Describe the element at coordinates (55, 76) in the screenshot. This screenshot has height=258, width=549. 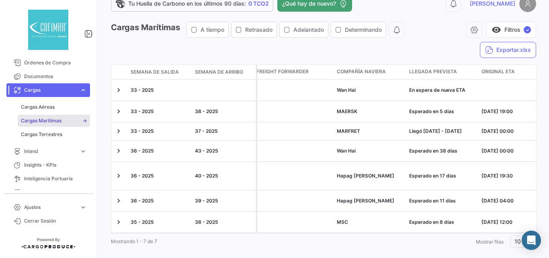
I see `span: Documentos` at that location.